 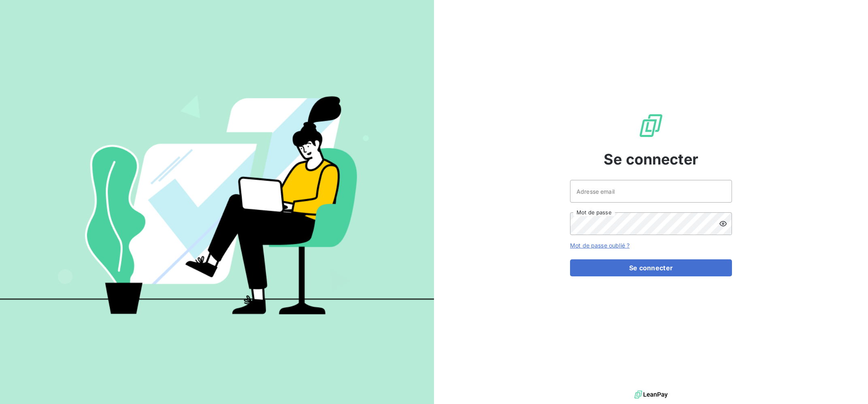 I want to click on img: logo, so click(x=651, y=395).